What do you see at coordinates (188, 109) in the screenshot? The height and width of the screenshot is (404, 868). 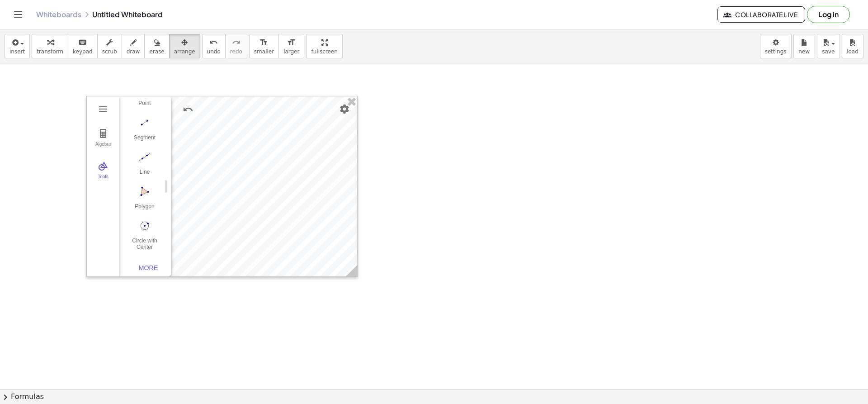 I see `button: Undo` at bounding box center [188, 109].